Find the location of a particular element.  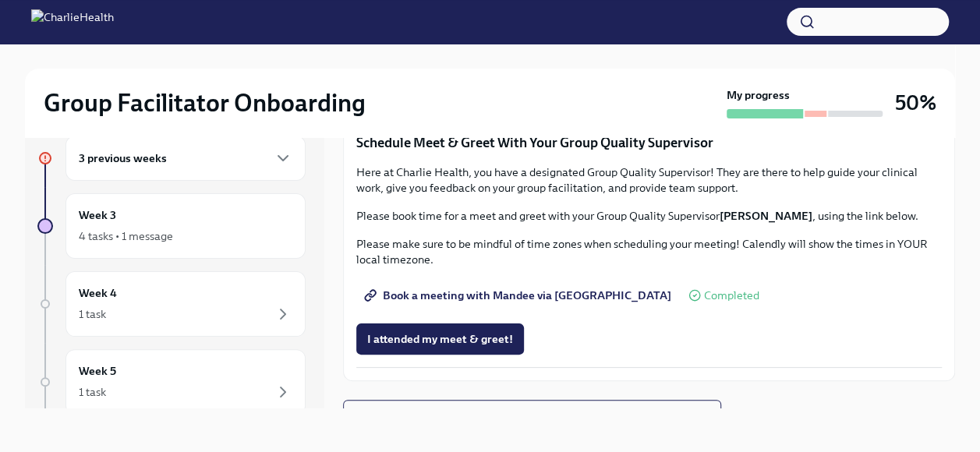

h6: Week 4 is located at coordinates (97, 293).